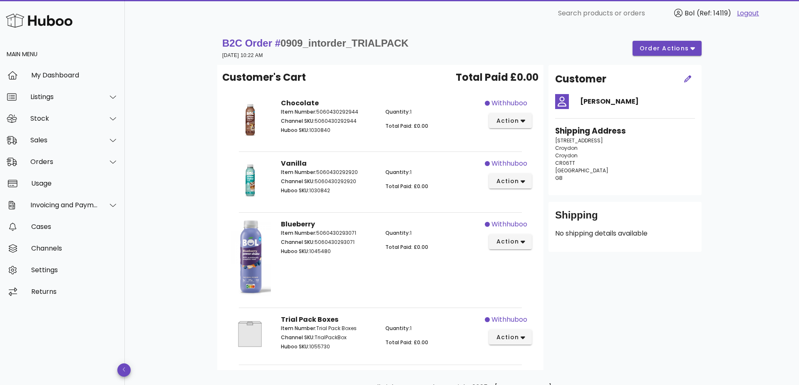  Describe the element at coordinates (559, 178) in the screenshot. I see `span: GB` at that location.